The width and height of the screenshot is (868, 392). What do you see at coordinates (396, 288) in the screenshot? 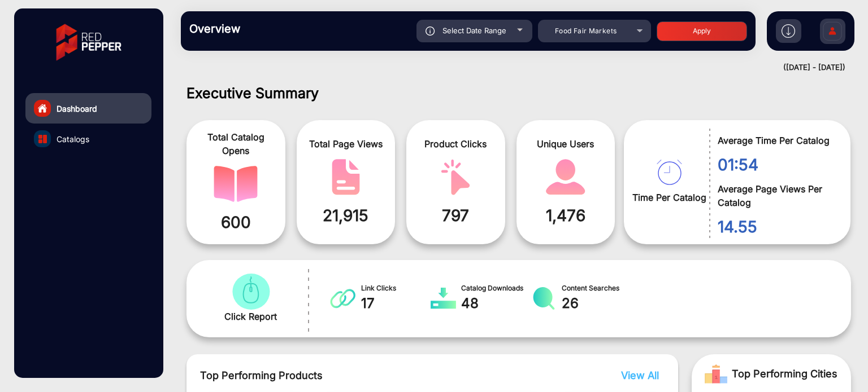
I see `span: Link Clicks` at bounding box center [396, 288].